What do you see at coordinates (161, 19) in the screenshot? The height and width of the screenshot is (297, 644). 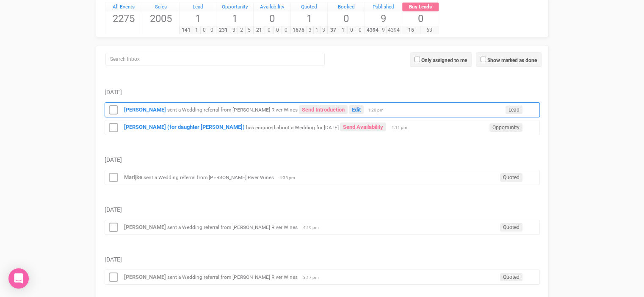 I see `span: 2005` at bounding box center [161, 19].